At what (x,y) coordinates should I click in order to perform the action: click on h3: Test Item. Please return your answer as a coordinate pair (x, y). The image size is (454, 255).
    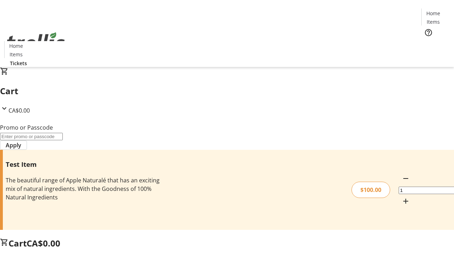
    Looking at the image, I should click on (83, 164).